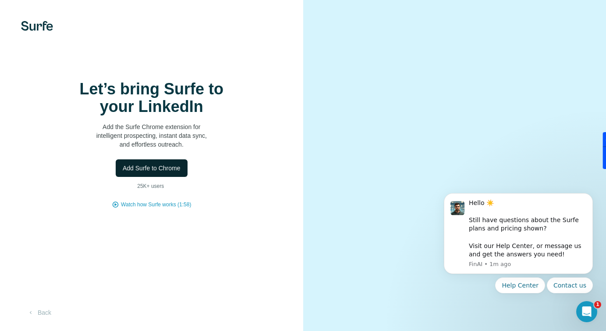  Describe the element at coordinates (88, 69) in the screenshot. I see `div: message notification from FinAI, 1m ago. Hello ☀️ ​ Still have questions about the Surfe plans an...` at that location.